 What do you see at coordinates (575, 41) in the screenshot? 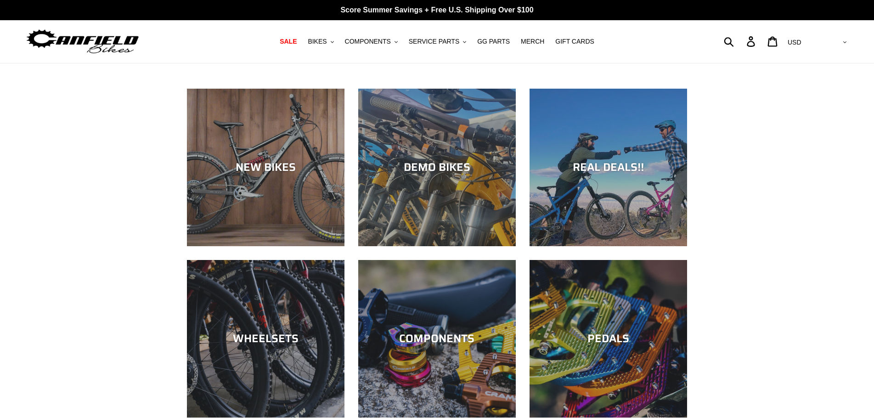
I see `a: GIFT CARDS` at bounding box center [575, 41].